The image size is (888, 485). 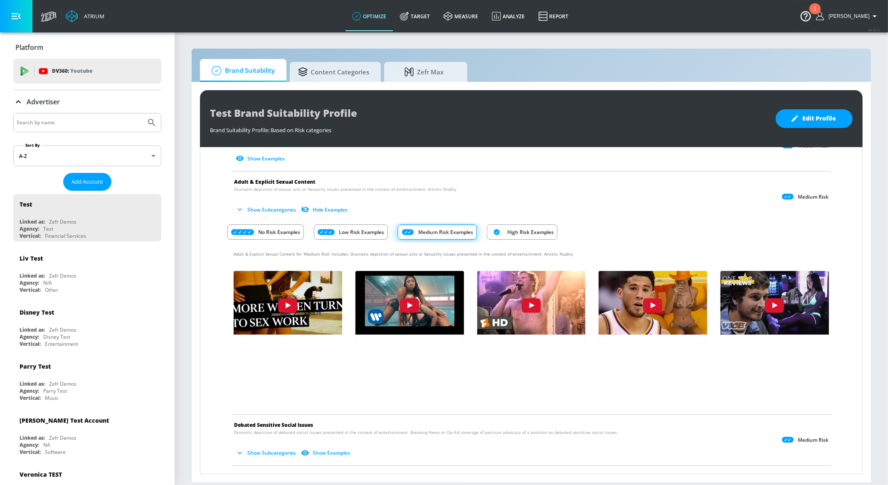 What do you see at coordinates (87, 156) in the screenshot?
I see `div: A-Z` at bounding box center [87, 156].